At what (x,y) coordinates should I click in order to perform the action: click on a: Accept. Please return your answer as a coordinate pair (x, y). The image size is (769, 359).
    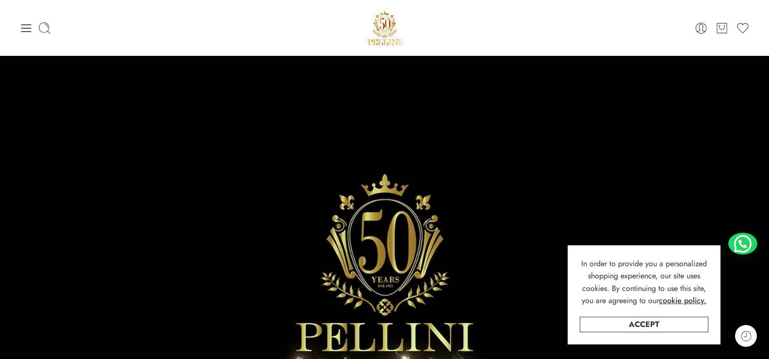
    Looking at the image, I should click on (644, 324).